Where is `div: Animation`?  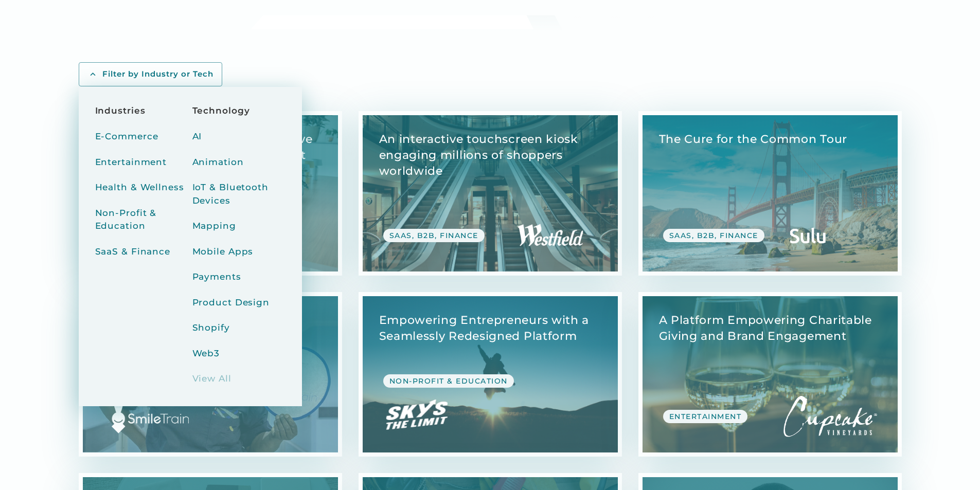 div: Animation is located at coordinates (218, 163).